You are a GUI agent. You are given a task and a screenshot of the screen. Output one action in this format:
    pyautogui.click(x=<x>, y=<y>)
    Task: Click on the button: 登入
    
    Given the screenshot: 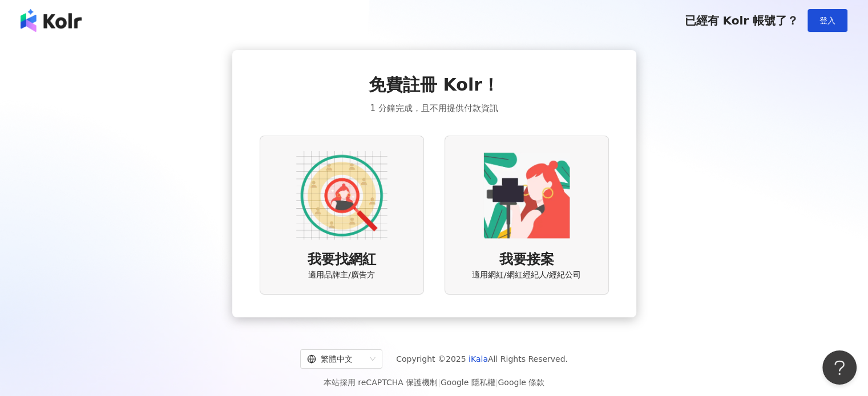 What is the action you would take?
    pyautogui.click(x=827, y=20)
    